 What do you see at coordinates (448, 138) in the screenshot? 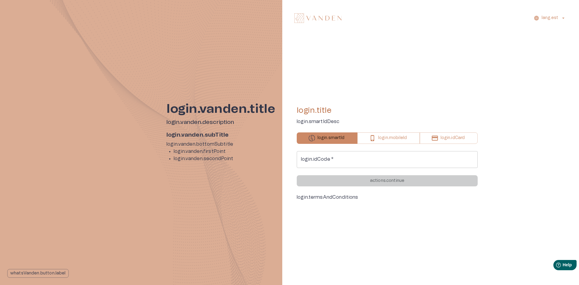
I see `button: login.idCard` at bounding box center [448, 138].